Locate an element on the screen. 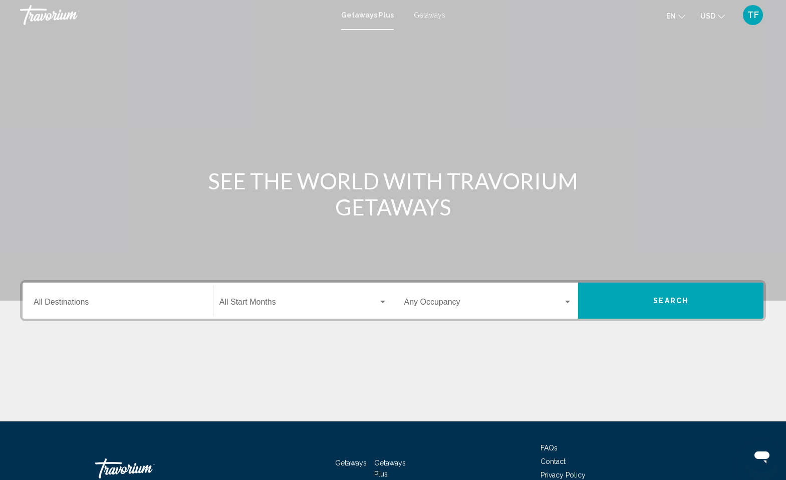 Image resolution: width=786 pixels, height=480 pixels. h1: SEE THE WORLD WITH TRAVORIUM GETAWAYS is located at coordinates (393, 194).